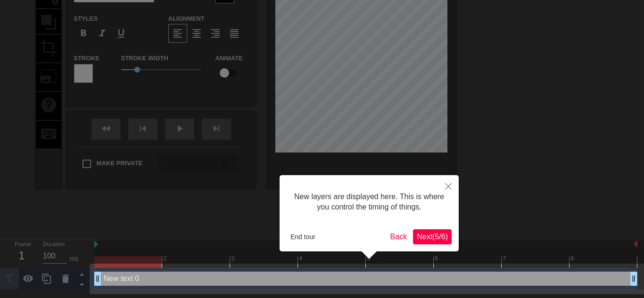 Image resolution: width=644 pixels, height=298 pixels. What do you see at coordinates (399, 237) in the screenshot?
I see `button: Back` at bounding box center [399, 237].